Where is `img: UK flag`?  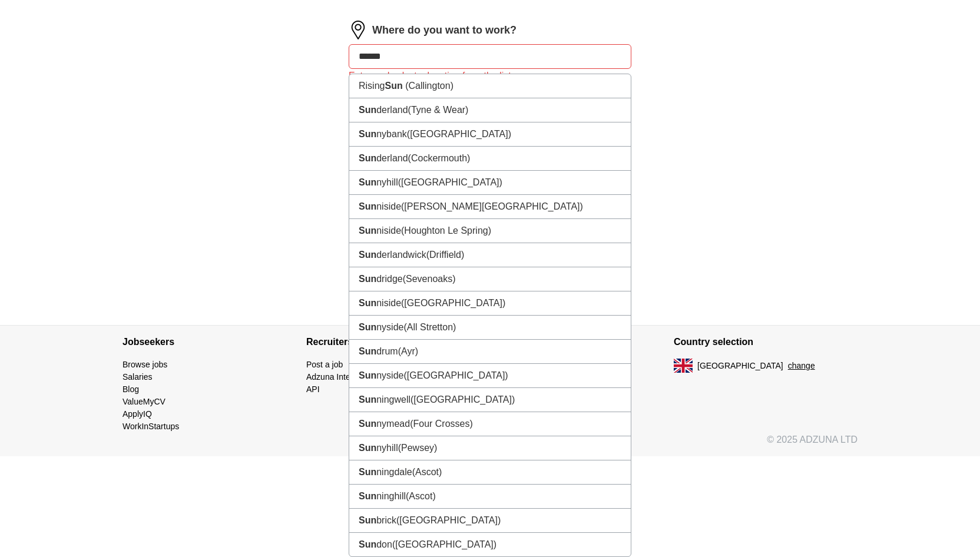 img: UK flag is located at coordinates (683, 366).